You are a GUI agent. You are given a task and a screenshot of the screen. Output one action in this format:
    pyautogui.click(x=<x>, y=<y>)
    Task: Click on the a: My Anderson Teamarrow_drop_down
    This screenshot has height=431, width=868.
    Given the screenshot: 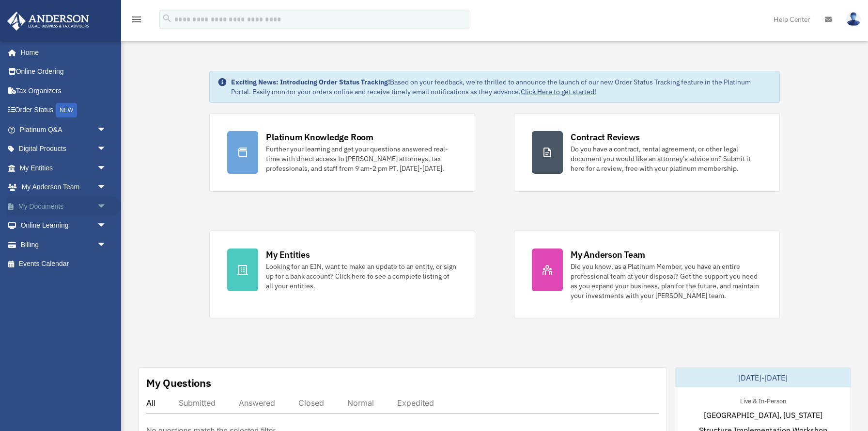 What is the action you would take?
    pyautogui.click(x=64, y=187)
    